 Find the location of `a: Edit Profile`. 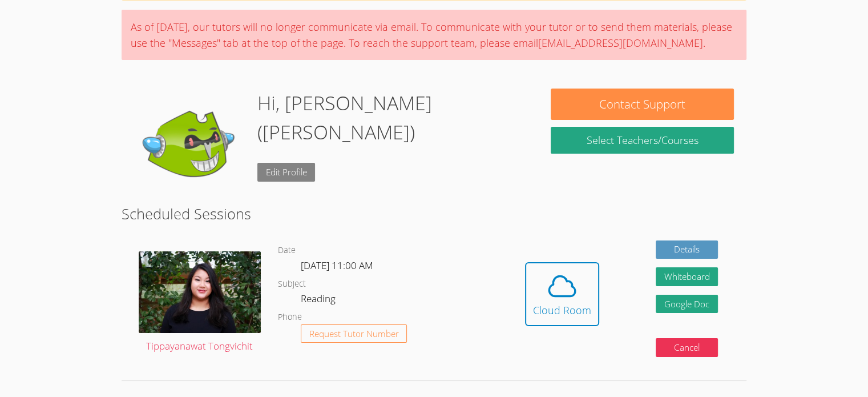

a: Edit Profile is located at coordinates (286, 172).